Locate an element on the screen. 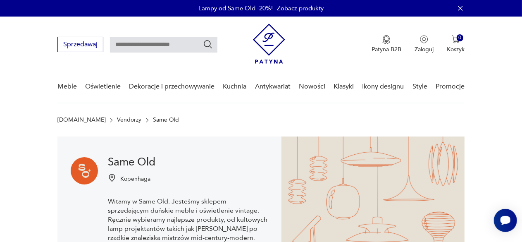 This screenshot has height=242, width=522. a: Zobacz produkty is located at coordinates (300, 8).